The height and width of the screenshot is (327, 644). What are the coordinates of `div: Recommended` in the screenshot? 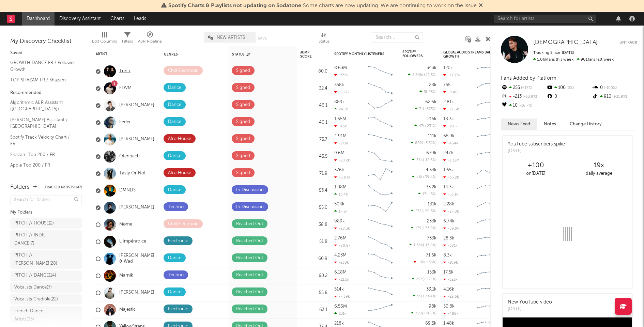 It's located at (46, 93).